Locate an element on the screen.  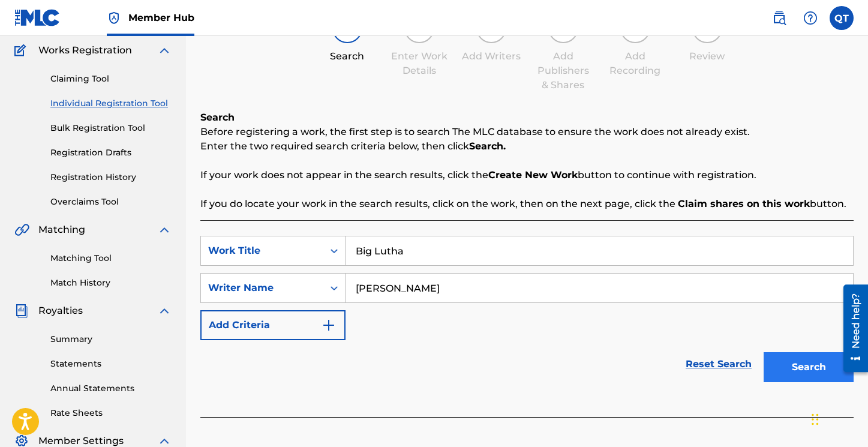
b: Search is located at coordinates (217, 117).